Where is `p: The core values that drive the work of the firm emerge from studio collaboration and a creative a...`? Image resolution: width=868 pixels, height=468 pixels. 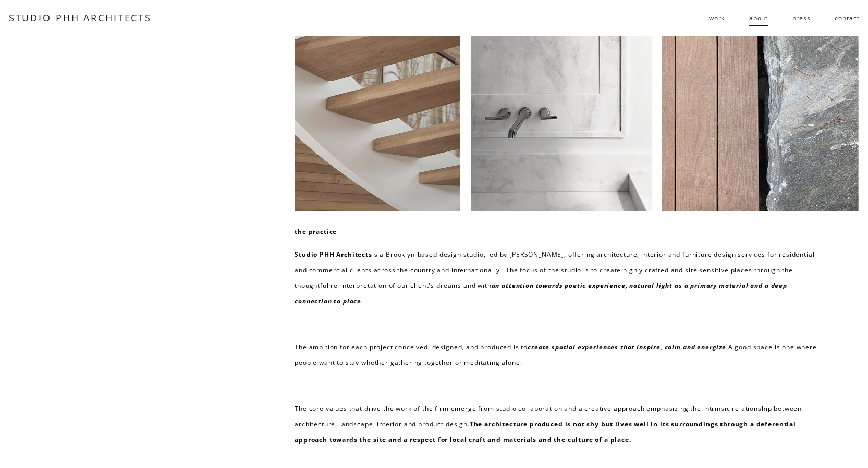
p: The core values that drive the work of the firm emerge from studio collaboration and a creative a... is located at coordinates (559, 425).